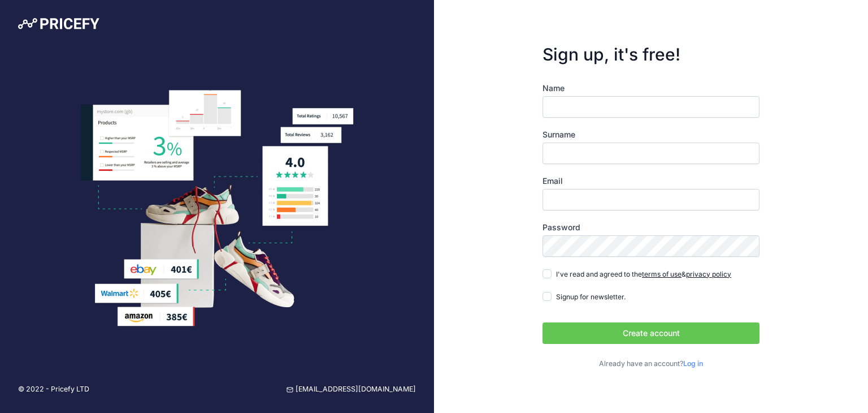  Describe the element at coordinates (590, 297) in the screenshot. I see `span: Signup for newsletter.` at that location.